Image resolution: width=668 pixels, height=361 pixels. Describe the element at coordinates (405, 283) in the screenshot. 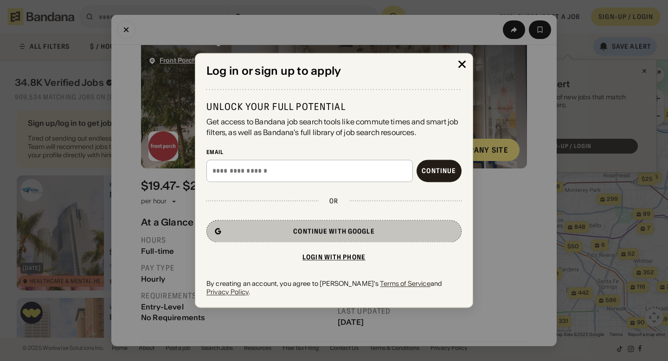

I see `a: Terms of Service` at that location.